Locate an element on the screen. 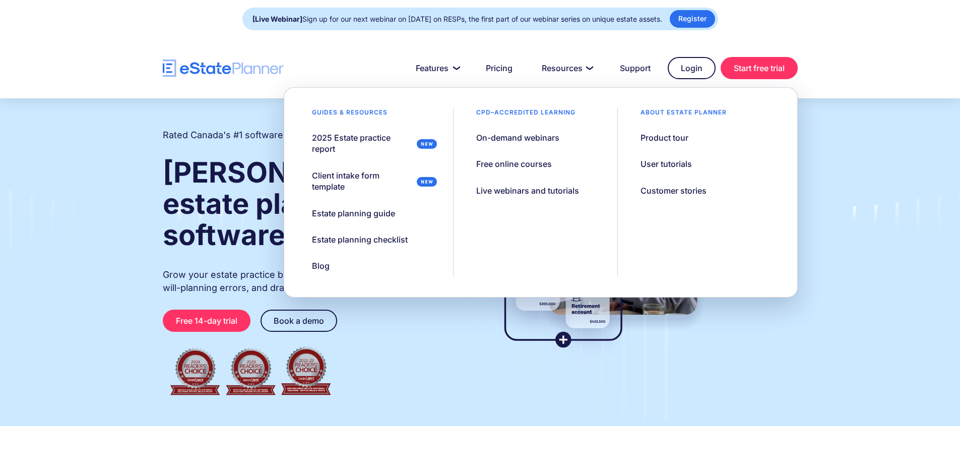  div: Live webinars and tutorials is located at coordinates (528, 191).